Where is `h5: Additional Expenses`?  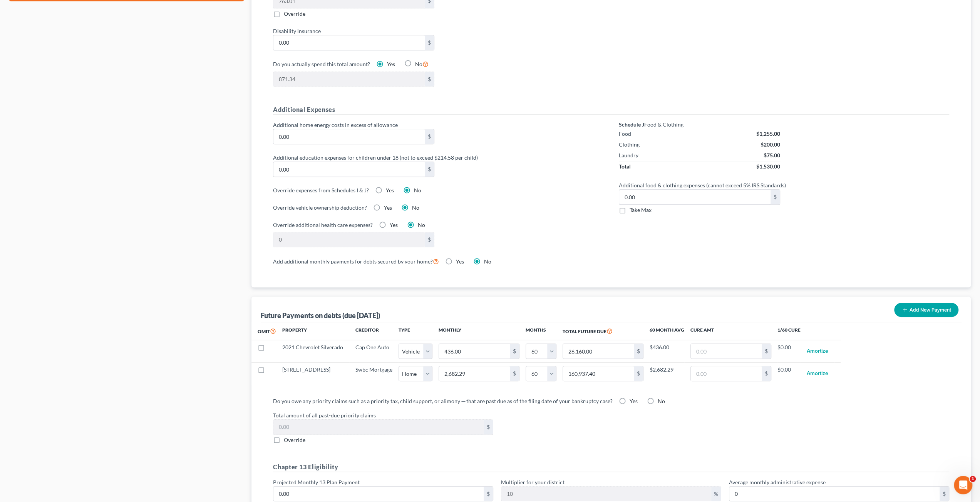 h5: Additional Expenses is located at coordinates (611, 109).